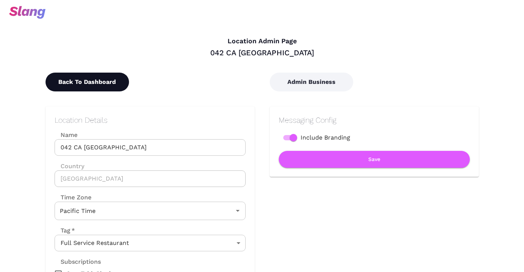  Describe the element at coordinates (311, 82) in the screenshot. I see `button: Admin Business` at that location.